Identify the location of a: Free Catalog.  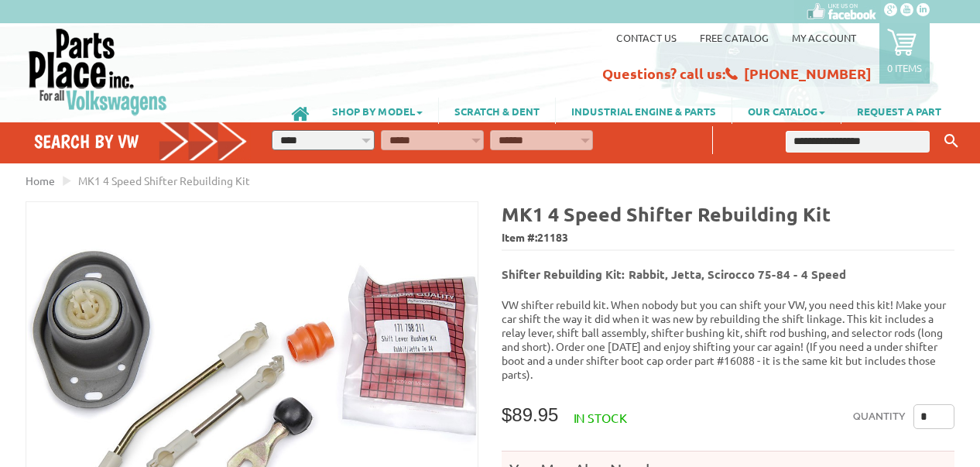
(734, 37).